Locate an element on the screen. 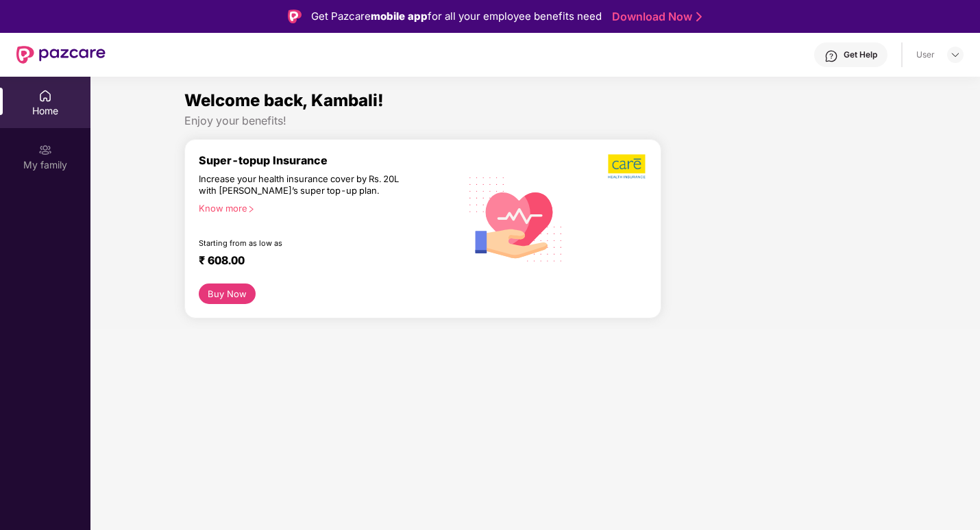 This screenshot has height=530, width=980. img: svg+xml;base64,PHN2ZyBpZD0iSG9tZSIgeG1sbnM9Imh0dHA6Ly93d3cudzMub3JnLzIwMDAvc3ZnIiB3aWR0aD0iMjAiIG... is located at coordinates (45, 96).